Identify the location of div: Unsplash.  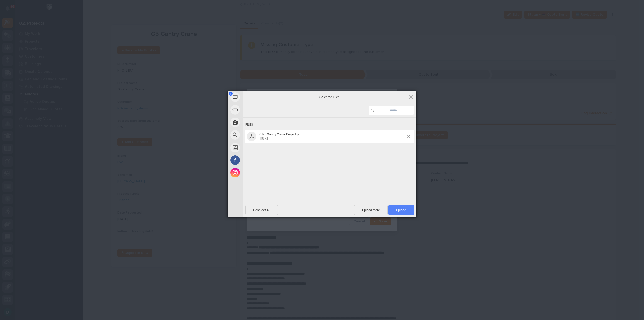
(258, 147).